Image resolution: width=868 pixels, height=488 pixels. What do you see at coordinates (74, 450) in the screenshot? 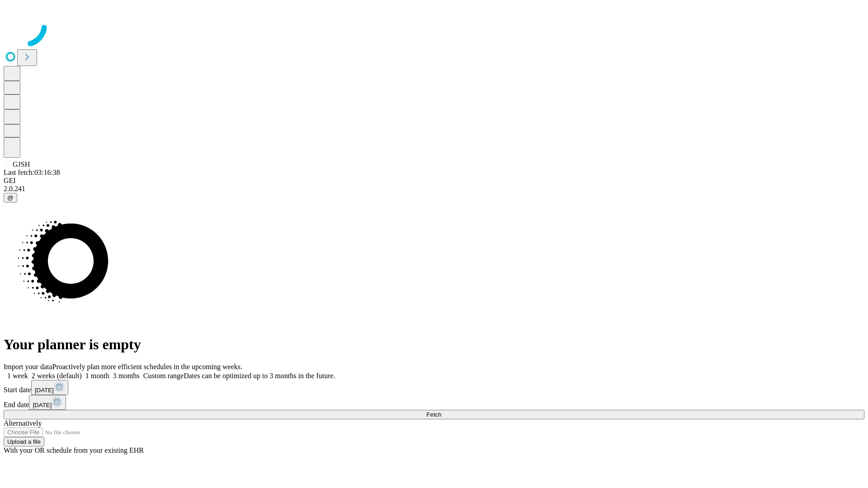
I see `span: With your OR schedule from your existing EHR` at bounding box center [74, 450].